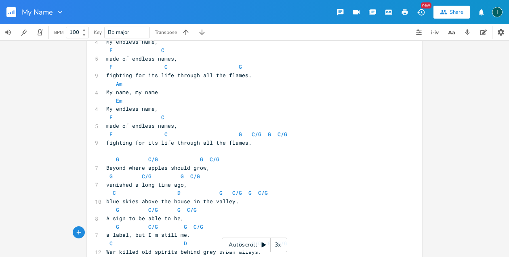  Describe the element at coordinates (119, 84) in the screenshot. I see `span: Am` at that location.